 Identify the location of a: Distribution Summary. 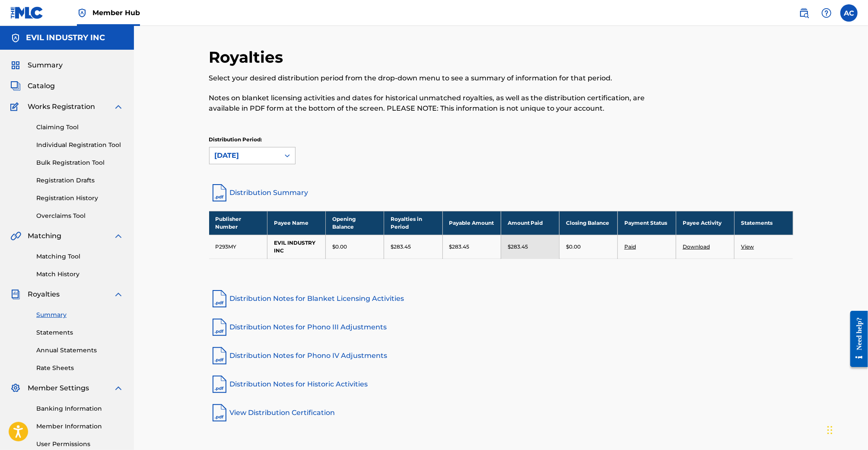
(501, 193).